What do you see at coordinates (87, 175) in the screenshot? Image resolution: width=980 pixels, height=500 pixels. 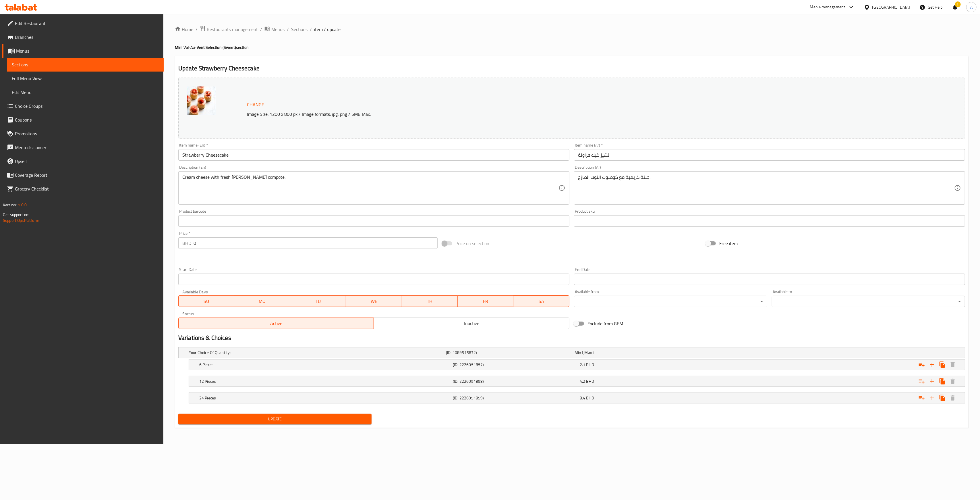 I see `span: Coverage Report` at bounding box center [87, 175].